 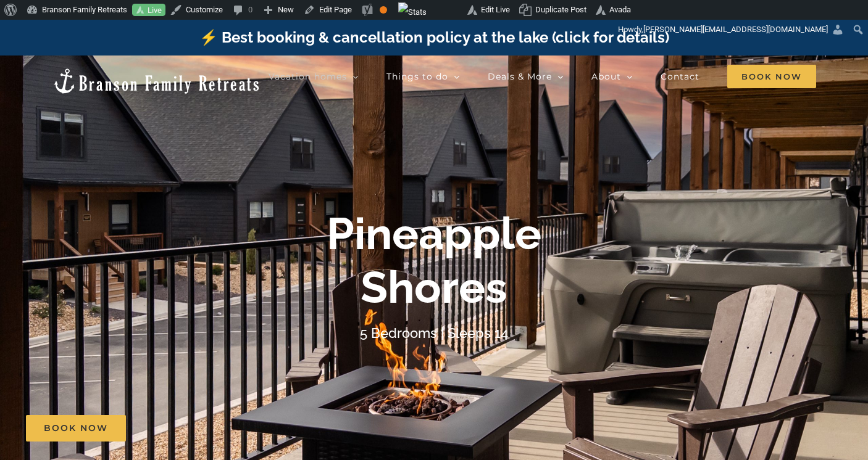 I want to click on span: Vacation homes, so click(x=308, y=77).